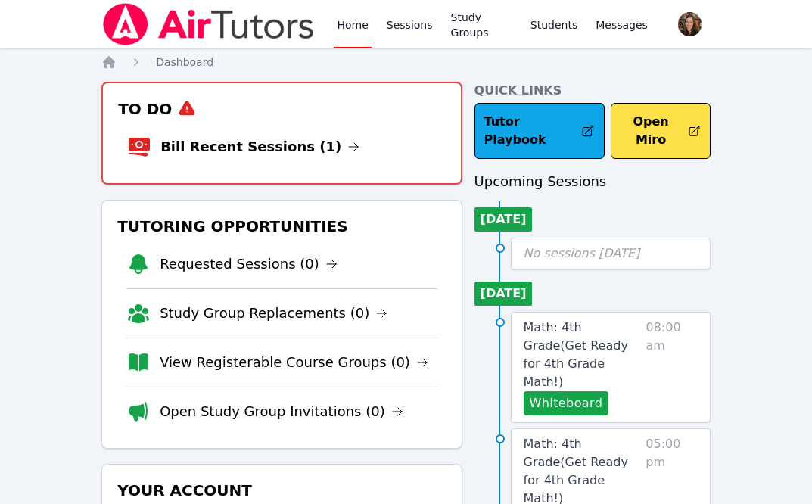  Describe the element at coordinates (661, 131) in the screenshot. I see `button: Open Miro` at that location.